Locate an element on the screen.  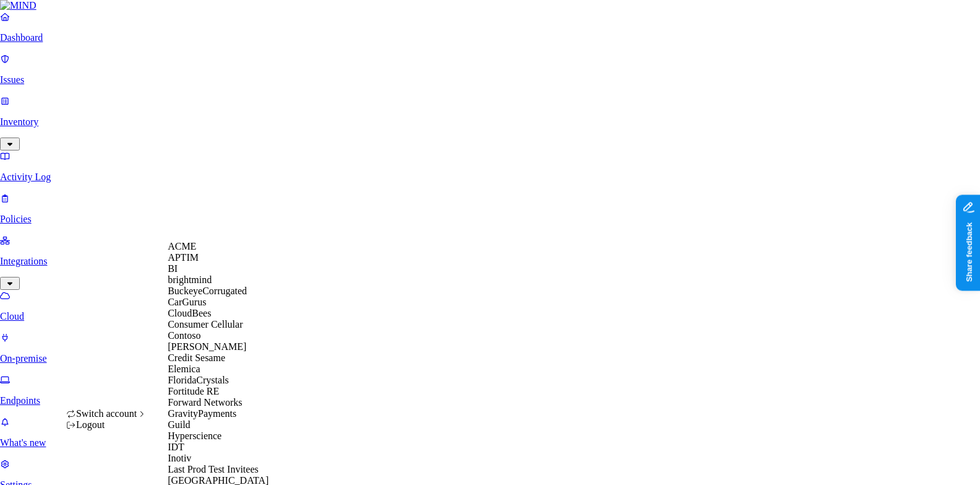
span: ACME is located at coordinates (182, 246).